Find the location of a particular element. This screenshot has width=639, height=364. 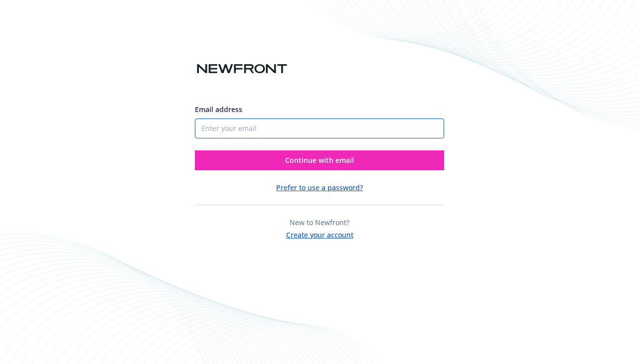

button: Continue with email is located at coordinates (319, 161).